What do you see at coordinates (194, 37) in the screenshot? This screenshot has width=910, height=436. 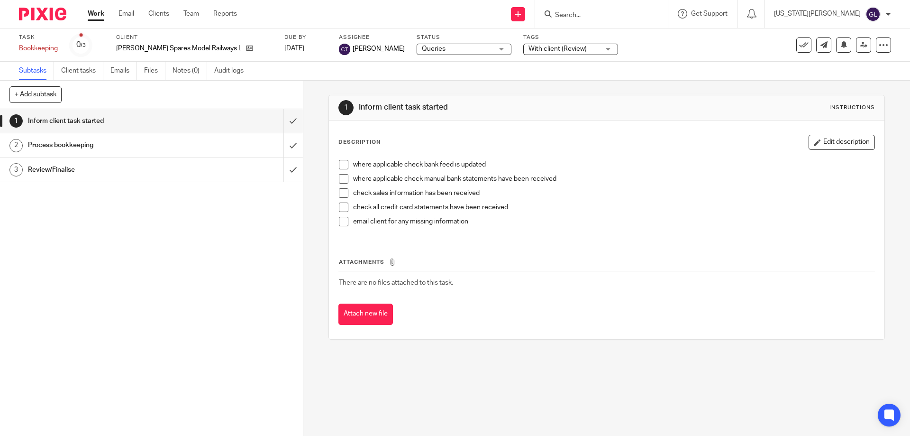 I see `label: Client` at bounding box center [194, 37].